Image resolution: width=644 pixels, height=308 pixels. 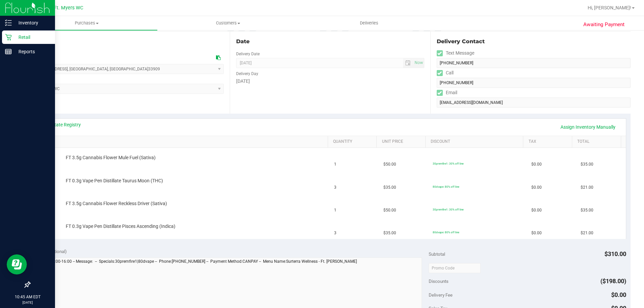 I want to click on span: Purchases, so click(x=87, y=23).